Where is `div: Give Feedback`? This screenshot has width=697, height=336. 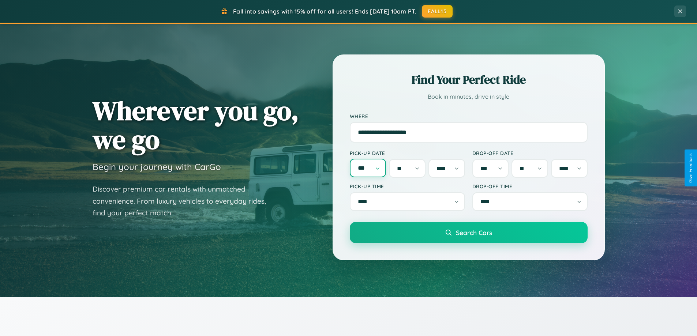
div: Give Feedback is located at coordinates (691, 168).